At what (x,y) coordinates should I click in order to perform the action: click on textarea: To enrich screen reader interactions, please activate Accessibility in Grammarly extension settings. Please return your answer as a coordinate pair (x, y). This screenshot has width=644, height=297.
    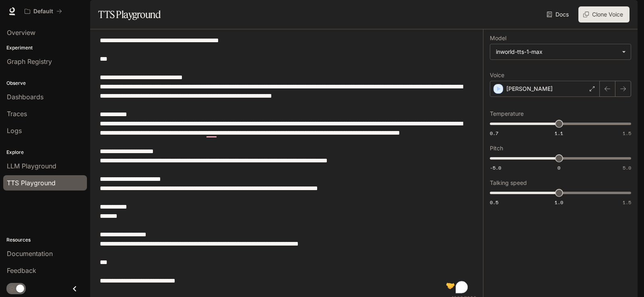
    Looking at the image, I should click on (285, 165).